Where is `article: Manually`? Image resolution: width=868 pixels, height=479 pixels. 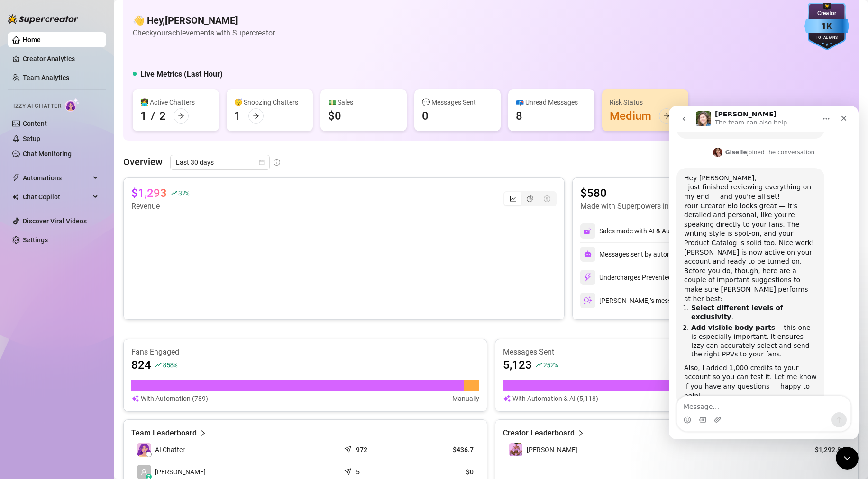 article: Manually is located at coordinates (466, 399).